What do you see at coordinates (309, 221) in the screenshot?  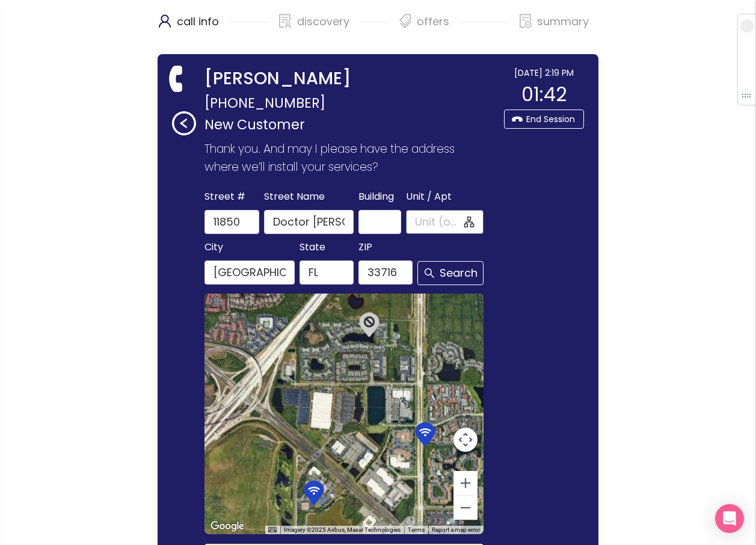 I see `input: Doctor Martin Luther King Junior Street North` at bounding box center [309, 221].